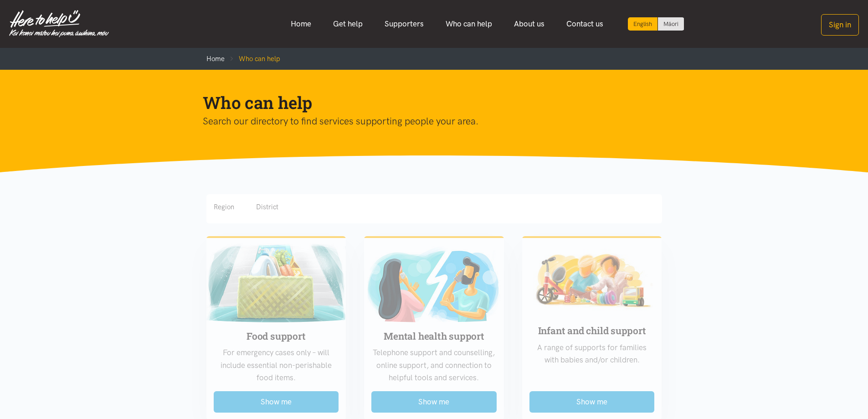 The height and width of the screenshot is (419, 868). What do you see at coordinates (59, 23) in the screenshot?
I see `img: Home` at bounding box center [59, 23].